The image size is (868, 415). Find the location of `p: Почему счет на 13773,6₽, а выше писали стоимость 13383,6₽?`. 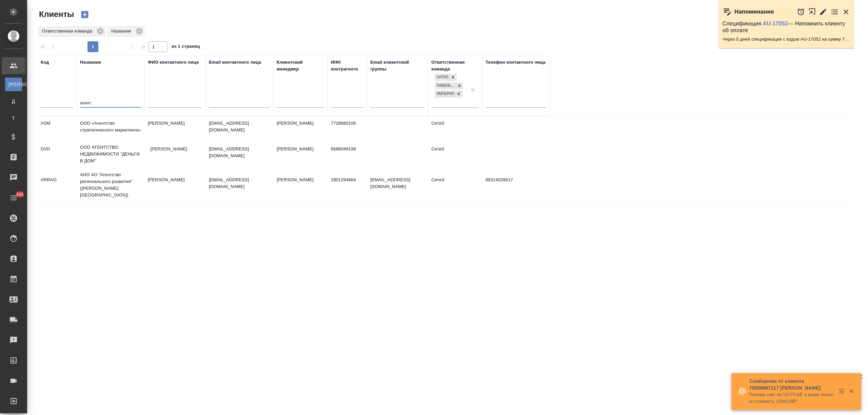

p: Почему счет на 13773,6₽, а выше писали стоимость 13383,6₽? is located at coordinates (792, 398).